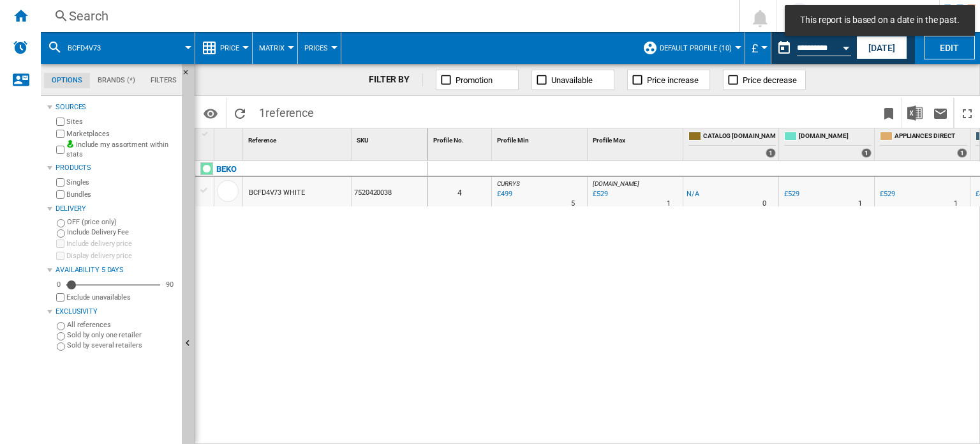 The width and height of the screenshot is (980, 444). Describe the element at coordinates (116, 270) in the screenshot. I see `div: Availability 5 Days` at that location.